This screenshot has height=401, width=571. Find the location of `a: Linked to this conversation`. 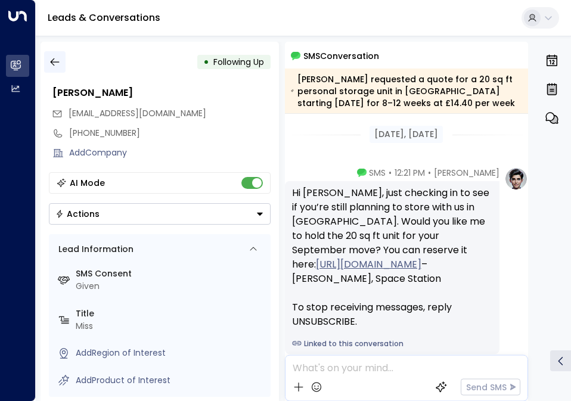

a: Linked to this conversation is located at coordinates (392, 344).